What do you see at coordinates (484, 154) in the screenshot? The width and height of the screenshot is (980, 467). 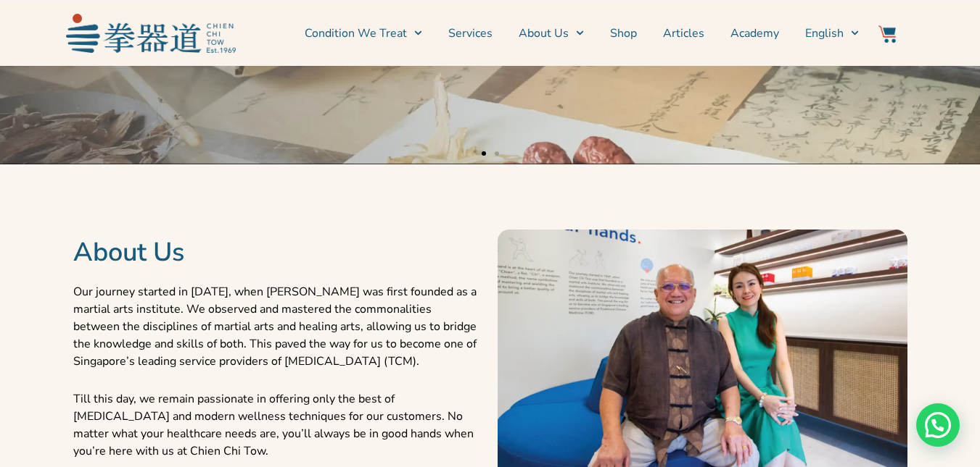 I see `span: Go to slide 1` at bounding box center [484, 154].